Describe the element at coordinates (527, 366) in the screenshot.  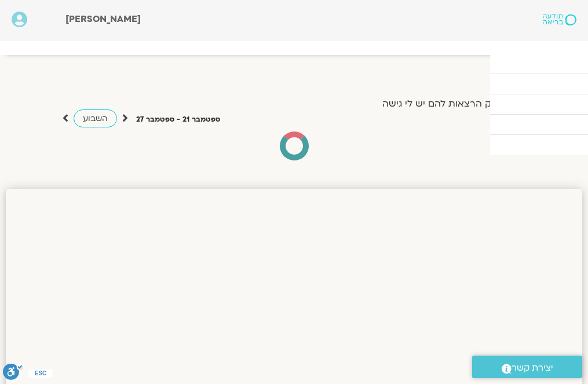
I see `a: יצירת קשר` at that location.